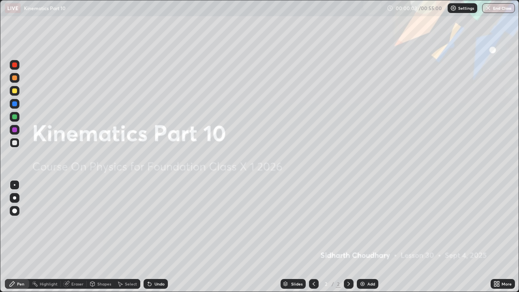  Describe the element at coordinates (21, 284) in the screenshot. I see `div: Pen` at that location.